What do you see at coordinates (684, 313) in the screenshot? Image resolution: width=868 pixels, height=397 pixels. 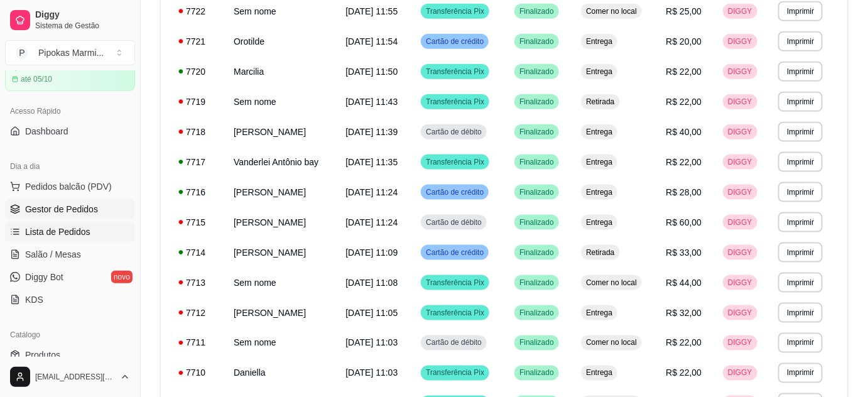 I see `span: R$ 32,00` at bounding box center [684, 313].